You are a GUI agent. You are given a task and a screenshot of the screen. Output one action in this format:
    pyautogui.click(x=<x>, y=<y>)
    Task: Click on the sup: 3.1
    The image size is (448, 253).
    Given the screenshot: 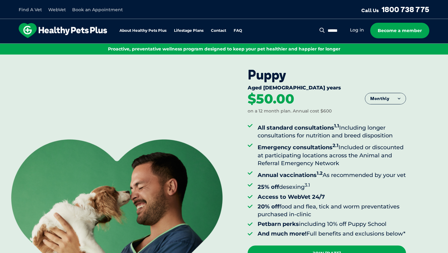 What is the action you would take?
    pyautogui.click(x=307, y=184)
    